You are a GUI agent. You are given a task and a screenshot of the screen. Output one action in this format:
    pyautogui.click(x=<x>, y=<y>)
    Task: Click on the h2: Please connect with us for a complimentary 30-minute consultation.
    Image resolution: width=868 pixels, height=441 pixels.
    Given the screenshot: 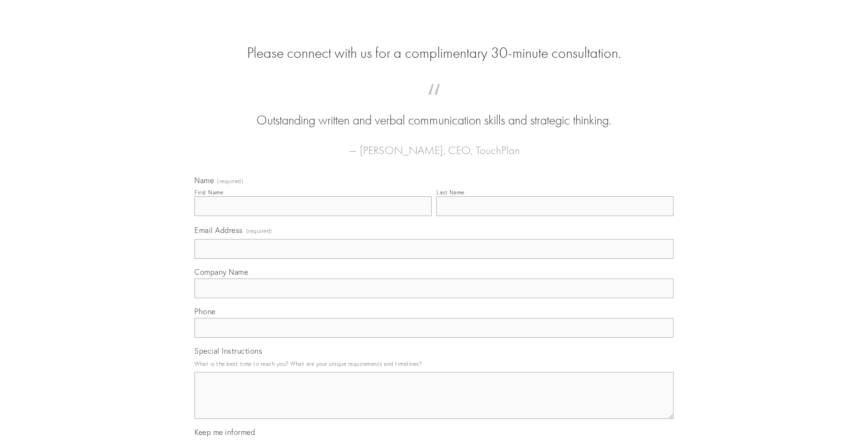 What is the action you would take?
    pyautogui.click(x=434, y=53)
    